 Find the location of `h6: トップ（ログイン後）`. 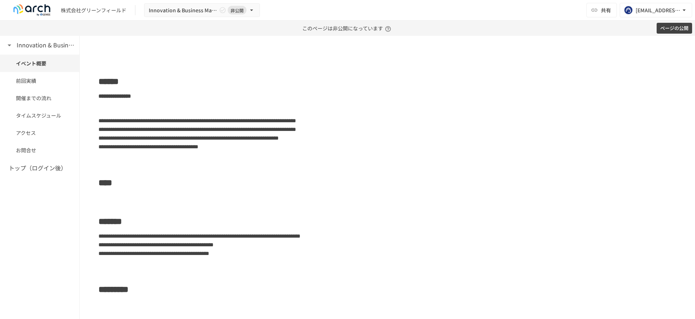

h6: トップ（ログイン後） is located at coordinates (38, 168).